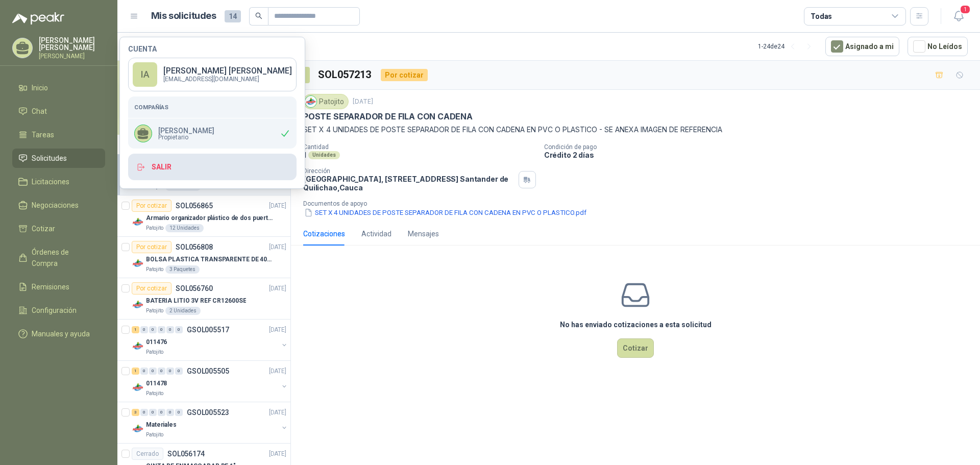 This screenshot has height=465, width=980. I want to click on button: 1, so click(959, 16).